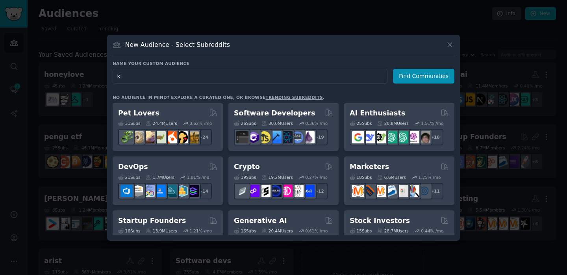  I want to click on img: DevOpsLinks, so click(159, 190).